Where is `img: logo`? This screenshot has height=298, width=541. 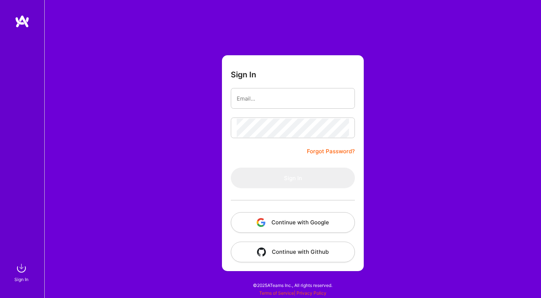 img: logo is located at coordinates (22, 21).